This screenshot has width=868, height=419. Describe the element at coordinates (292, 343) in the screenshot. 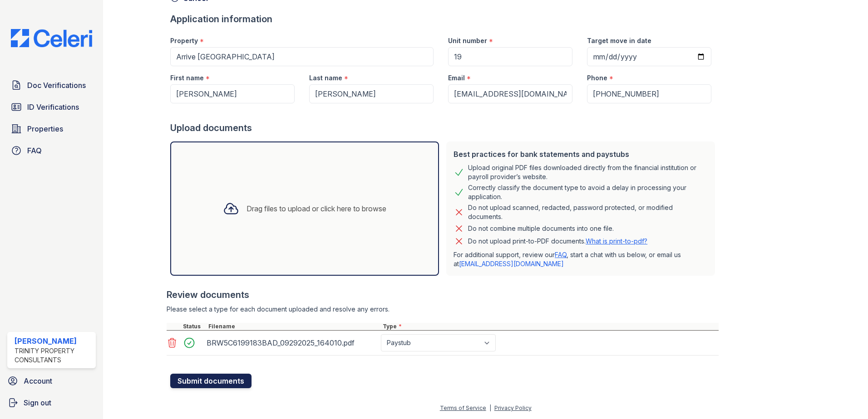

I see `div: BRW5C6199183BAD_09292025_164010.pdf` at that location.